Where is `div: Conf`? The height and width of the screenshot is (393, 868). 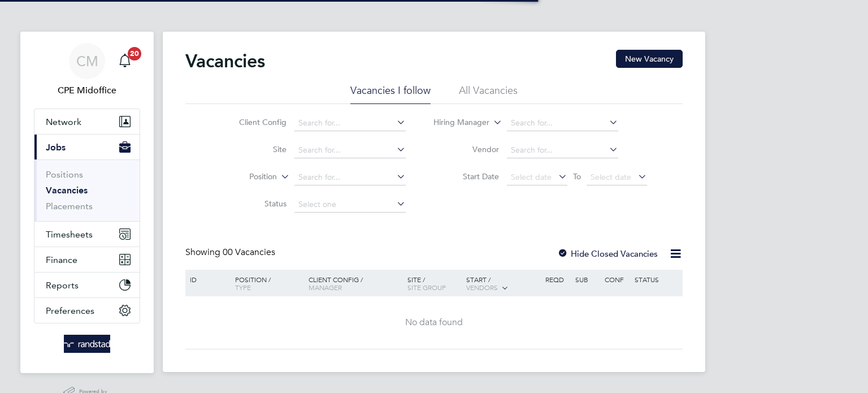
div: Conf is located at coordinates (616, 279).